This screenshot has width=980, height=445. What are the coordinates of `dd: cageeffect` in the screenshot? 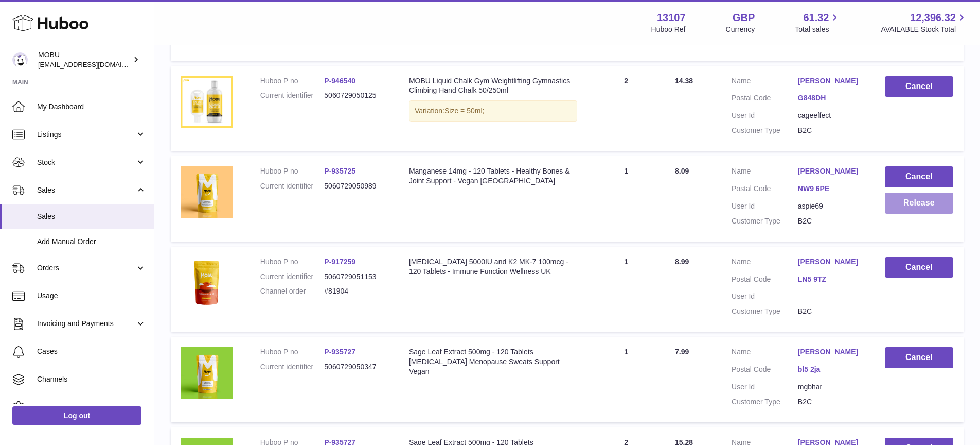 It's located at (831, 115).